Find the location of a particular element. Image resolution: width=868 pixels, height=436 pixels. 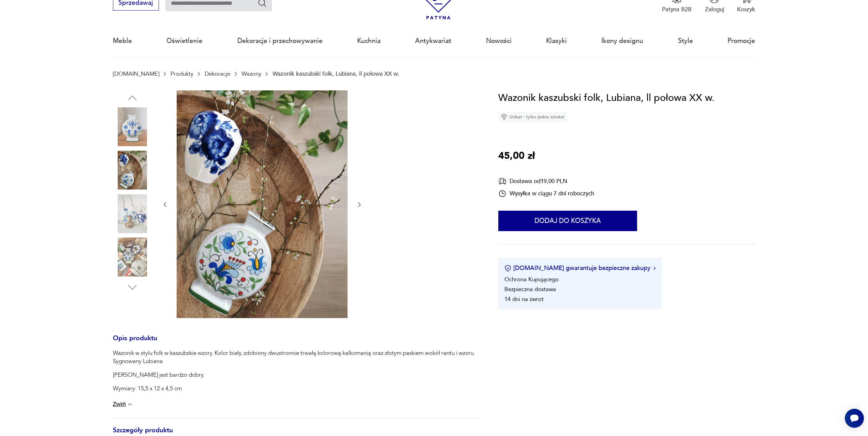

div: Wysyłka w ciągu 7 dni roboczych is located at coordinates (546, 194).